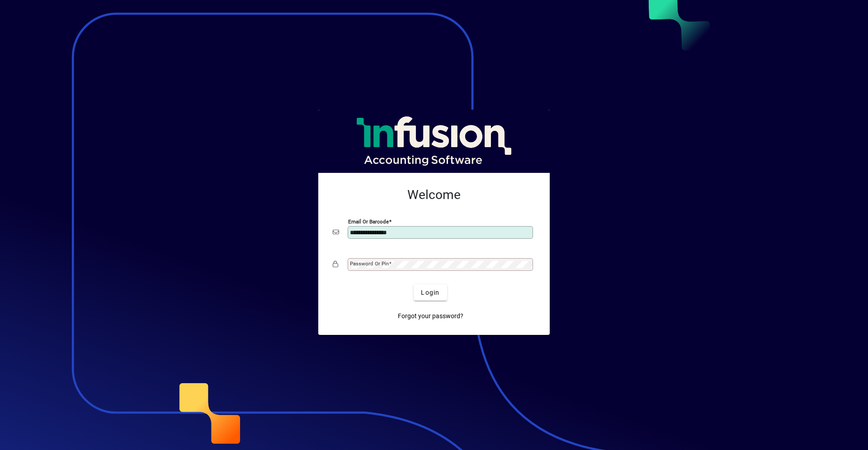 The image size is (868, 450). What do you see at coordinates (430, 316) in the screenshot?
I see `span: Forgot your password?` at bounding box center [430, 316].